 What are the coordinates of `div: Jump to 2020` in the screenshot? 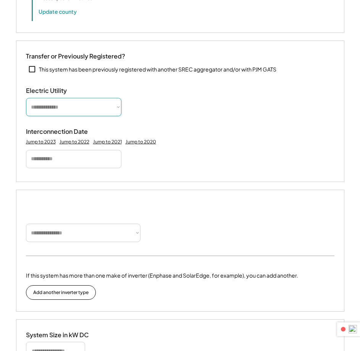 It's located at (141, 142).